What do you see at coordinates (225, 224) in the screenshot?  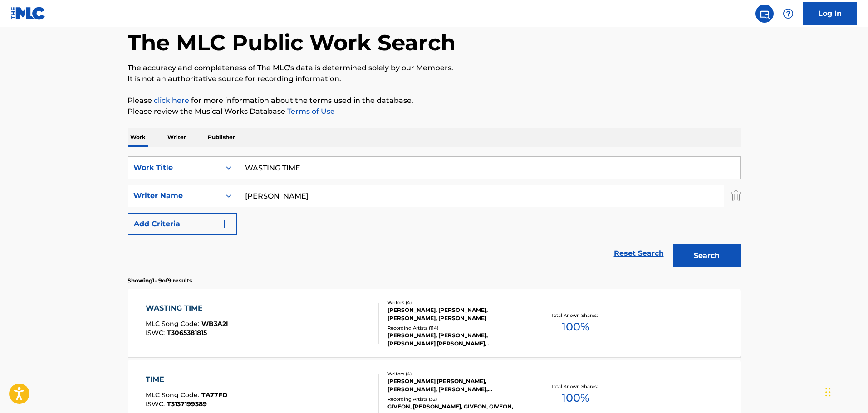 I see `img: 9d2ae6d4665cec9f34b9.svg` at bounding box center [225, 224].